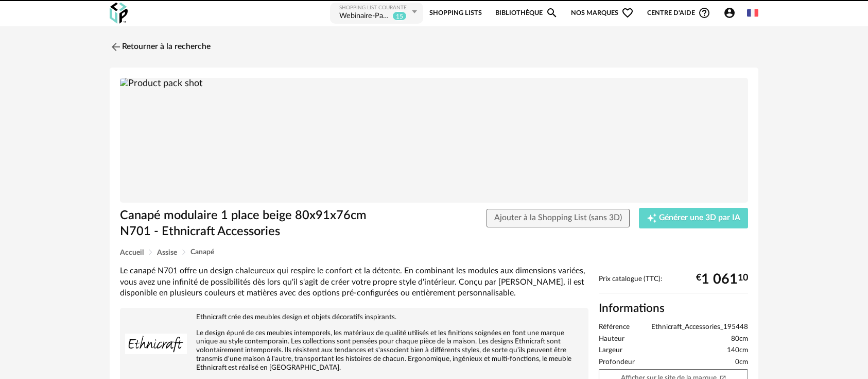 The image size is (868, 379). Describe the element at coordinates (558, 218) in the screenshot. I see `button: Ajouter à la Shopping List (sans 3D)` at that location.